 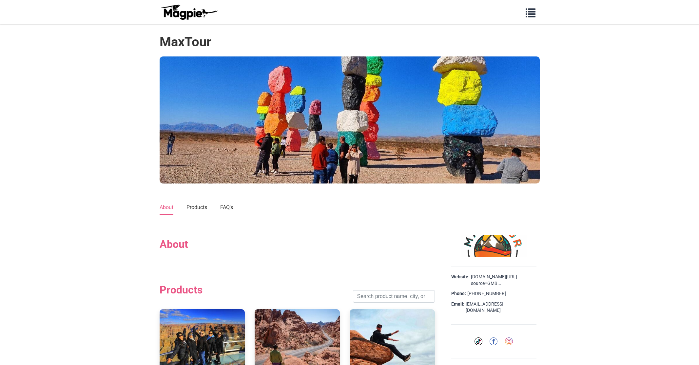 What do you see at coordinates (350, 120) in the screenshot?
I see `img: MaxTour banner` at bounding box center [350, 120].